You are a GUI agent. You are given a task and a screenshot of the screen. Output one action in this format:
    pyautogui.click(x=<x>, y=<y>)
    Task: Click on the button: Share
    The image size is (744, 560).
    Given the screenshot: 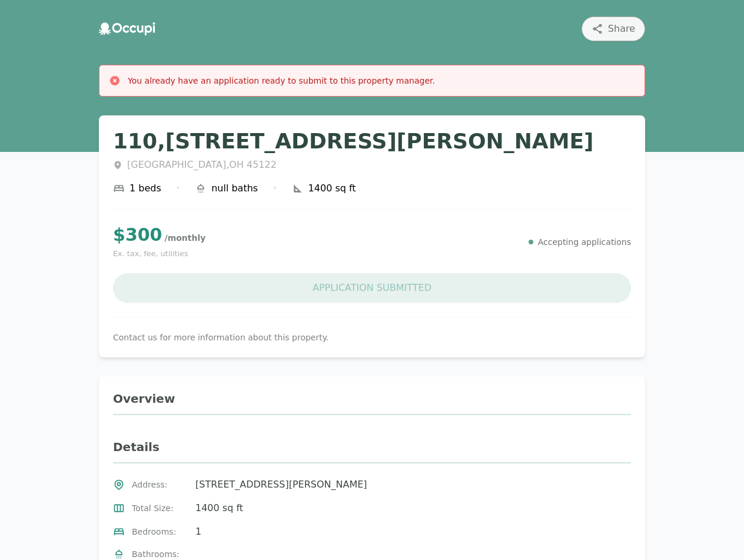 What is the action you would take?
    pyautogui.click(x=613, y=29)
    